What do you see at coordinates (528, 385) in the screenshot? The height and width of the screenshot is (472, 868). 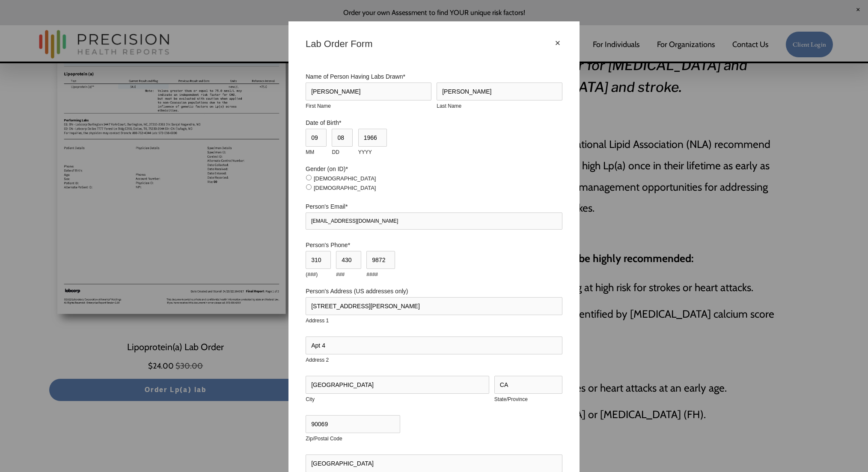 I see `input: State/Province` at bounding box center [528, 385].